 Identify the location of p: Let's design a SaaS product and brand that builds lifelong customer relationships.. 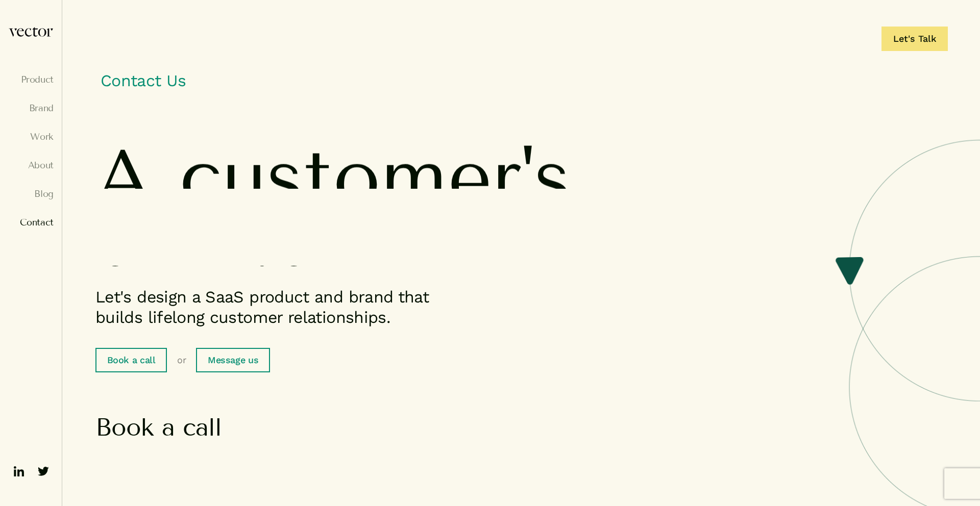
(269, 307).